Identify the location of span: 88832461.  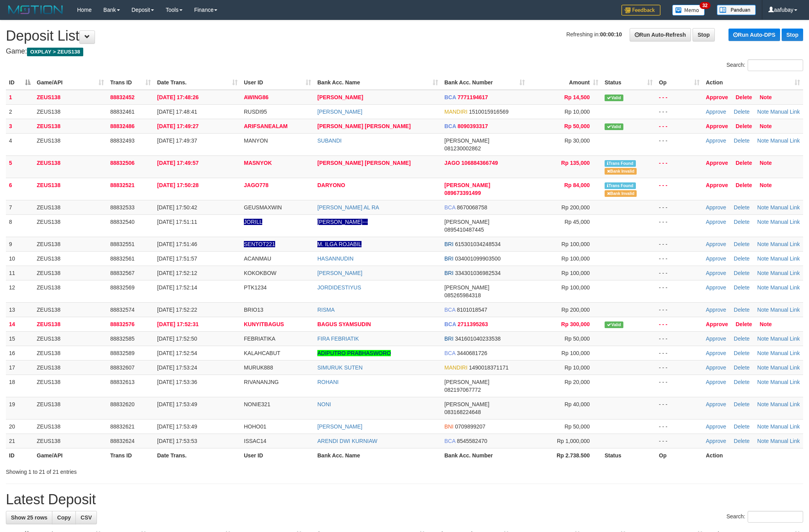
(122, 112).